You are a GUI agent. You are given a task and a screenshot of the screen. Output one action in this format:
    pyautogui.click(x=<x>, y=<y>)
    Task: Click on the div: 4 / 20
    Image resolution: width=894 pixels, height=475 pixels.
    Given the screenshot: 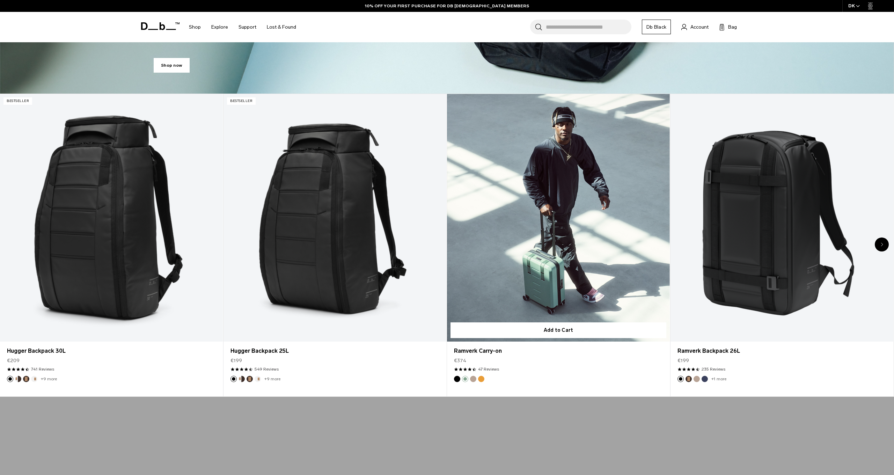 What is the action you would take?
    pyautogui.click(x=783, y=245)
    